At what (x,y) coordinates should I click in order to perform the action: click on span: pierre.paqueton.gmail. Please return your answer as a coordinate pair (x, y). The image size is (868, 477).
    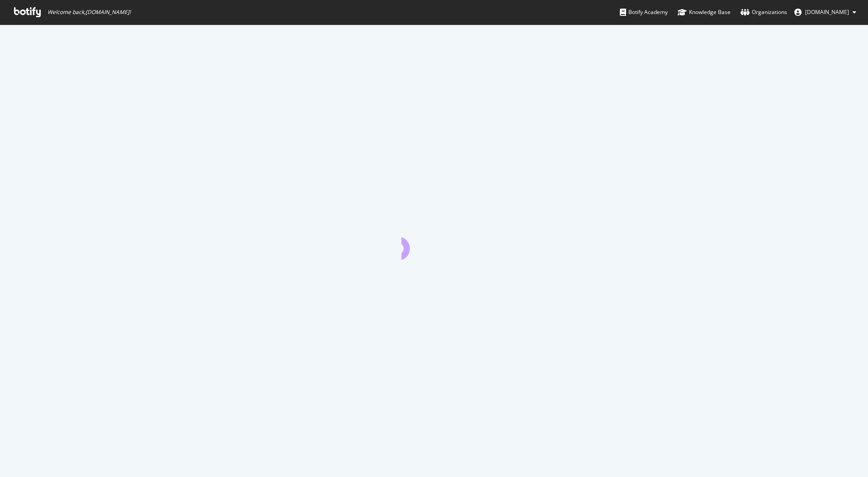
    Looking at the image, I should click on (827, 12).